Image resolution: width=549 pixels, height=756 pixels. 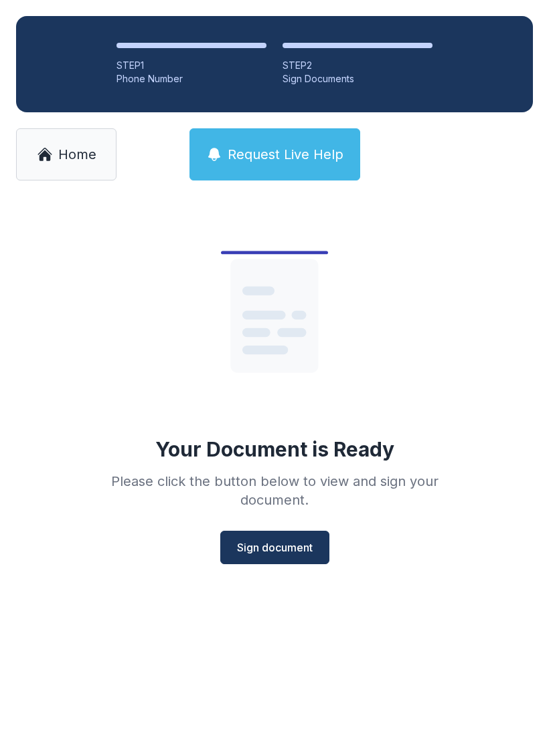 What do you see at coordinates (274, 449) in the screenshot?
I see `div: Your Document is Ready` at bounding box center [274, 449].